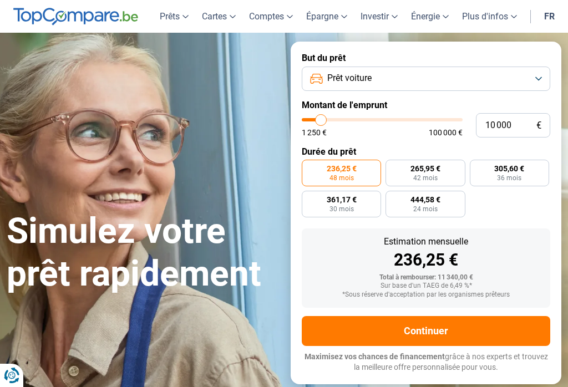 The height and width of the screenshot is (387, 568). What do you see at coordinates (426, 58) in the screenshot?
I see `label: But du prêt` at bounding box center [426, 58].